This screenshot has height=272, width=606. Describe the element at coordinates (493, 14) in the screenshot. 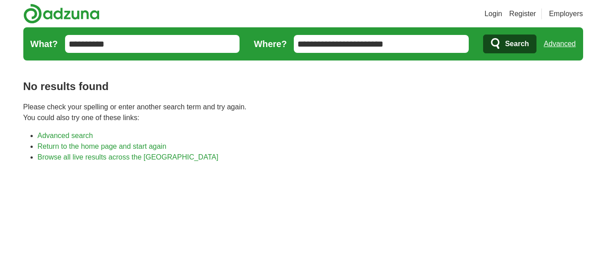

I see `a: Login` at that location.